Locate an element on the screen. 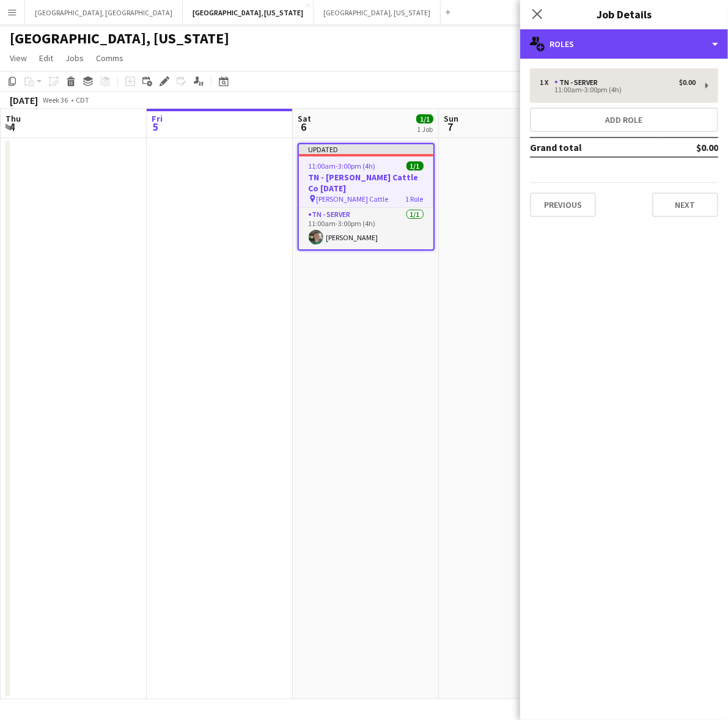 Image resolution: width=728 pixels, height=720 pixels. div: Updated is located at coordinates (366, 150).